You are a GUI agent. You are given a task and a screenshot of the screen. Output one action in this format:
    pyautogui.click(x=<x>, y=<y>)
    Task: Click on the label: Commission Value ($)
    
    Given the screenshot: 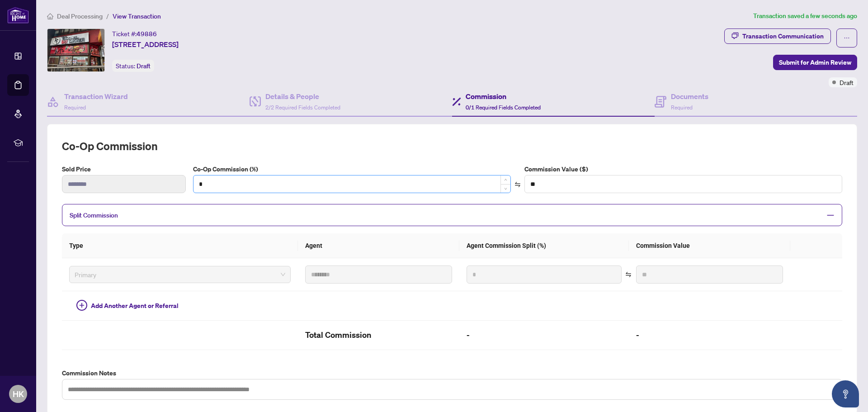 What is the action you would take?
    pyautogui.click(x=683, y=169)
    